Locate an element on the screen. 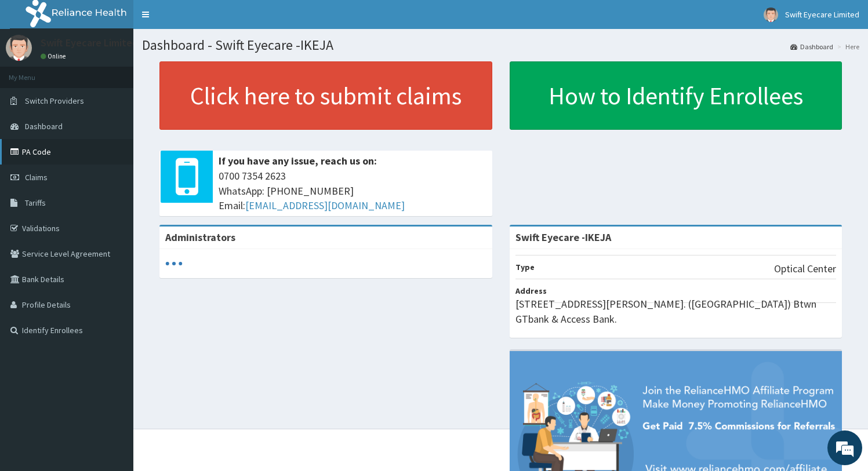  a: Online is located at coordinates (54, 56).